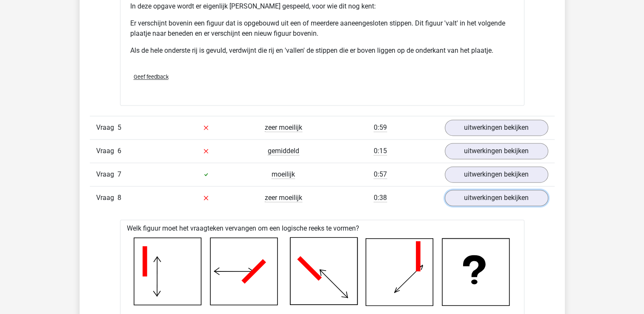 The height and width of the screenshot is (314, 644). Describe the element at coordinates (380, 128) in the screenshot. I see `span: 0:59` at that location.